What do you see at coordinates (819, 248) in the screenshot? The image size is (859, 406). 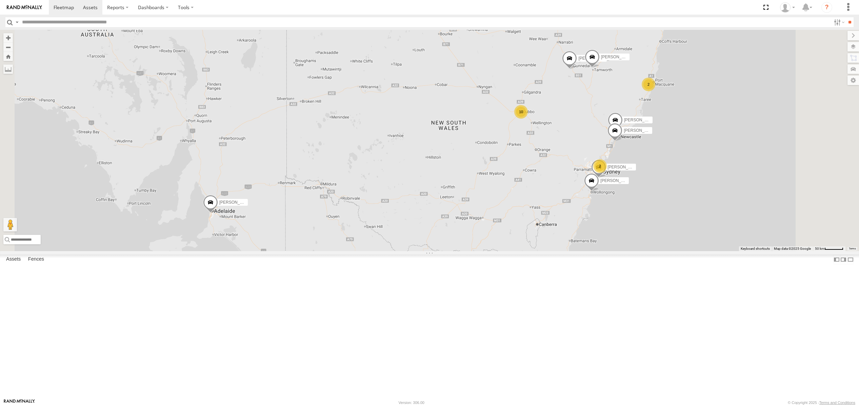 I see `span: 50 km` at bounding box center [819, 248].